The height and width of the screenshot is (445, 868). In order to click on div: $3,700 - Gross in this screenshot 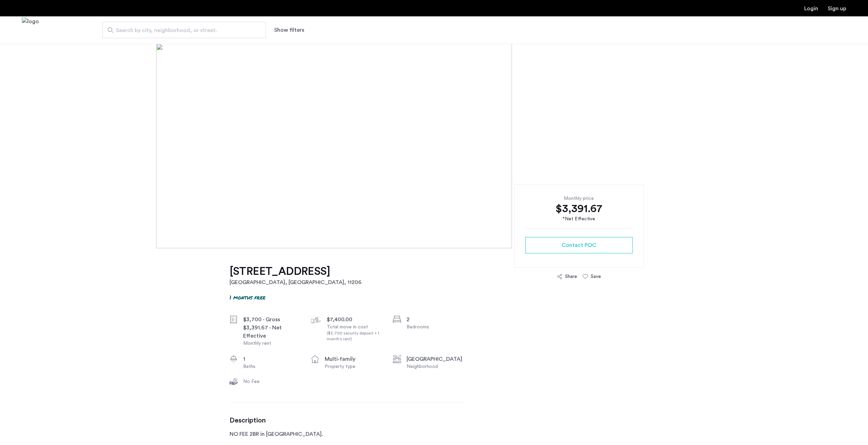, I will do `click(272, 319)`.